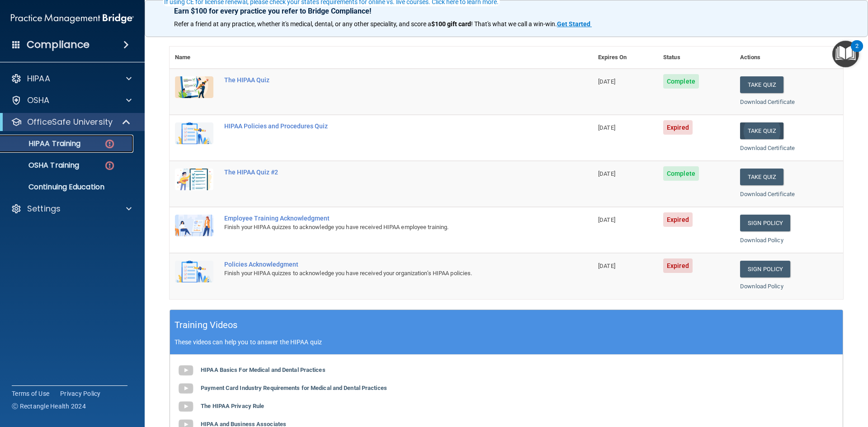 Image resolution: width=868 pixels, height=427 pixels. What do you see at coordinates (43, 165) in the screenshot?
I see `p: OSHA Training` at bounding box center [43, 165].